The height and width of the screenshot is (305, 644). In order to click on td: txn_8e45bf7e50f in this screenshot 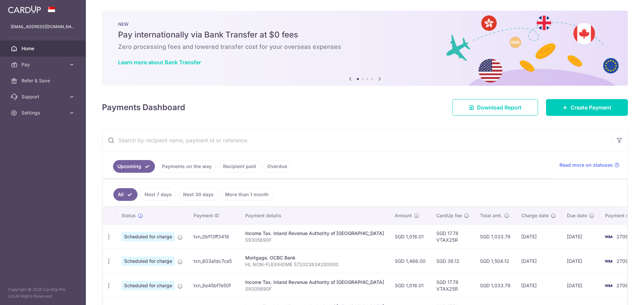, I will do `click(214, 286)`.